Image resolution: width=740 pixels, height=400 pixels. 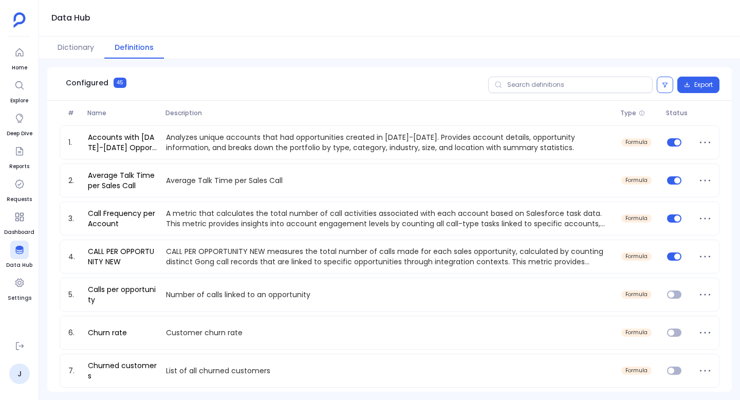 What do you see at coordinates (19, 167) in the screenshot?
I see `span: Reports` at bounding box center [19, 167].